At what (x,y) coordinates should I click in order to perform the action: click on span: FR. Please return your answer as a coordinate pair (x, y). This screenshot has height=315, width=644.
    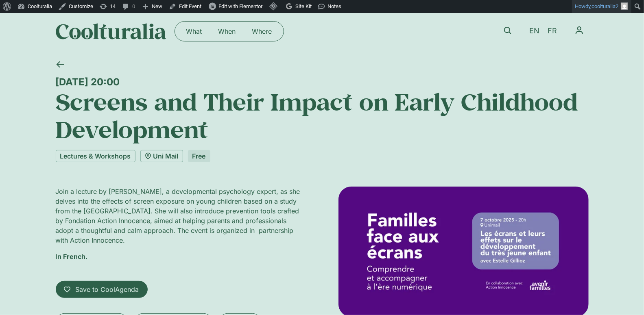
    Looking at the image, I should click on (553, 31).